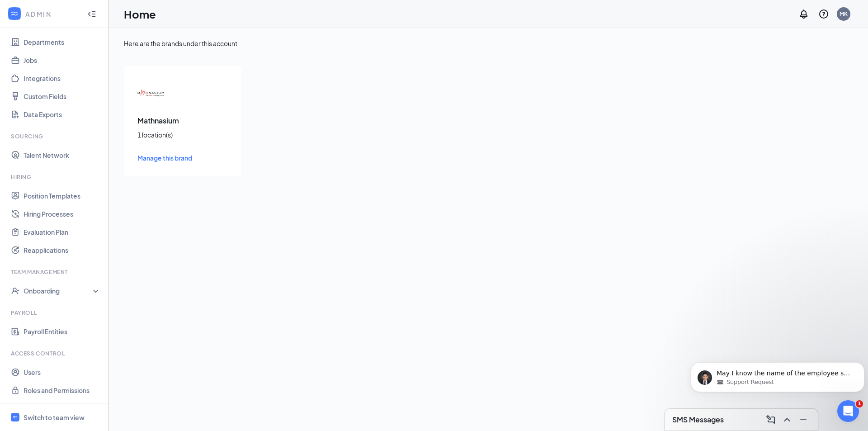 The width and height of the screenshot is (868, 431). I want to click on div: 1 location(s), so click(183, 134).